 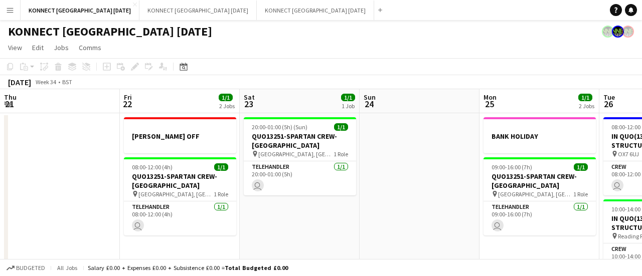 What do you see at coordinates (539, 135) in the screenshot?
I see `app-job-card: BANK HOLIDAY` at bounding box center [539, 135].